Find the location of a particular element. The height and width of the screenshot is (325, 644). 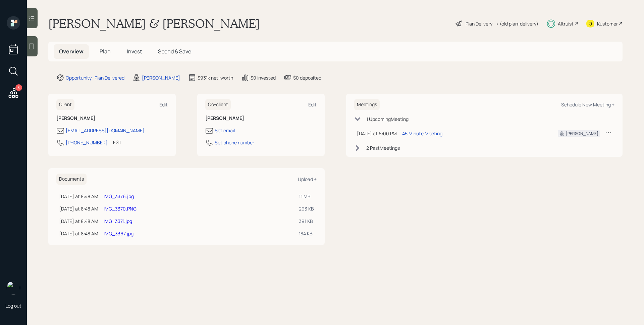

div: 1 Upcoming Meeting is located at coordinates (387, 119).